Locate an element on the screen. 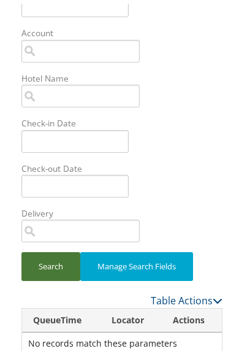 The width and height of the screenshot is (239, 354). label: Check-in Date is located at coordinates (80, 120).